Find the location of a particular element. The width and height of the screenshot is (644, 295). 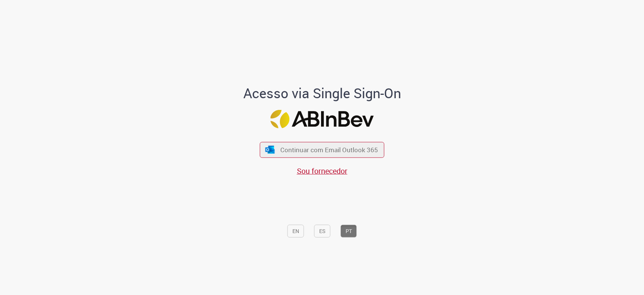

span: Continuar com Email Outlook 365 is located at coordinates (330, 149).